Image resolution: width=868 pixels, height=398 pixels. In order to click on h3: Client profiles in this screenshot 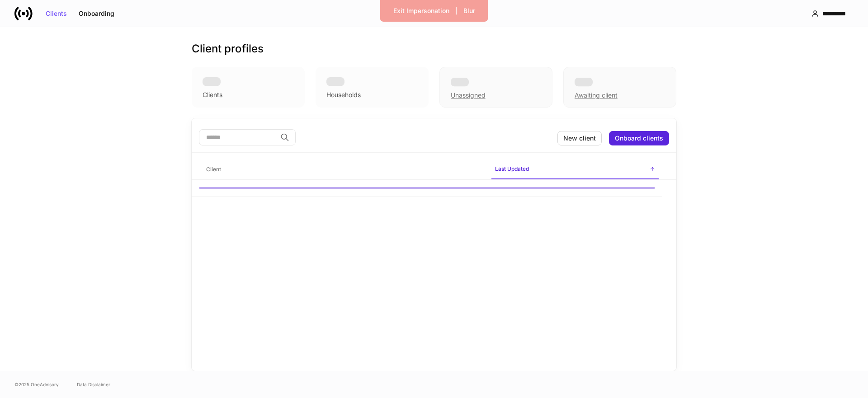, I will do `click(227, 49)`.